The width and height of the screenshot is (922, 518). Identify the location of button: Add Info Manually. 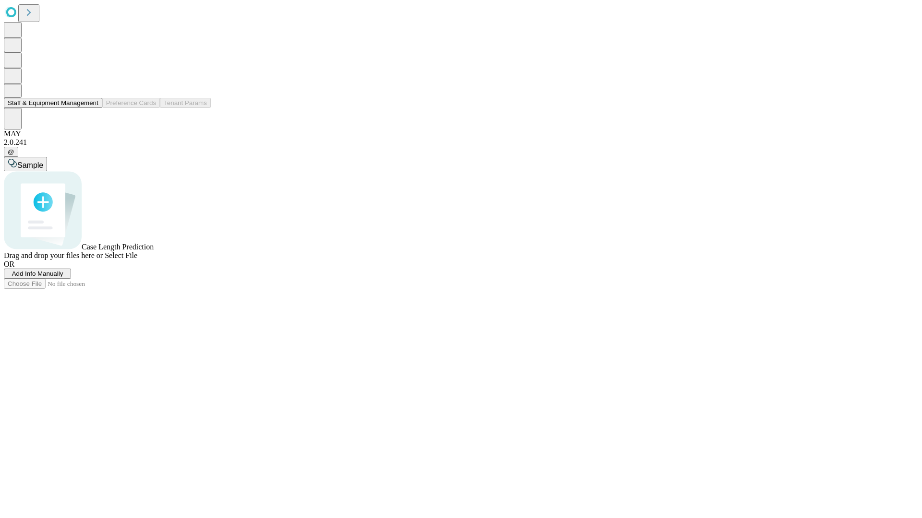
(37, 274).